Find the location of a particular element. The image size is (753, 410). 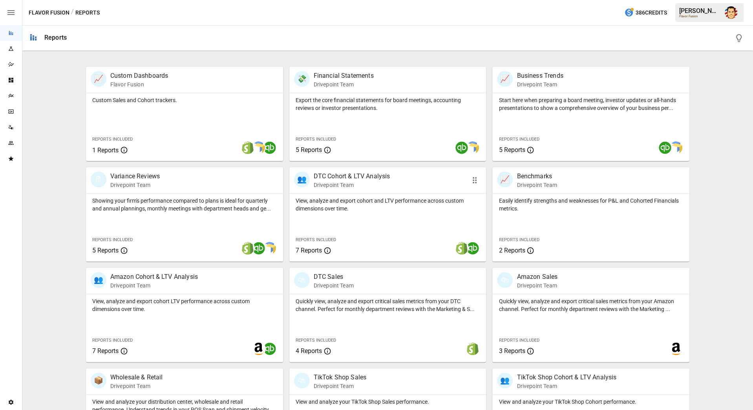

p: Variance Reviews is located at coordinates (135, 176).